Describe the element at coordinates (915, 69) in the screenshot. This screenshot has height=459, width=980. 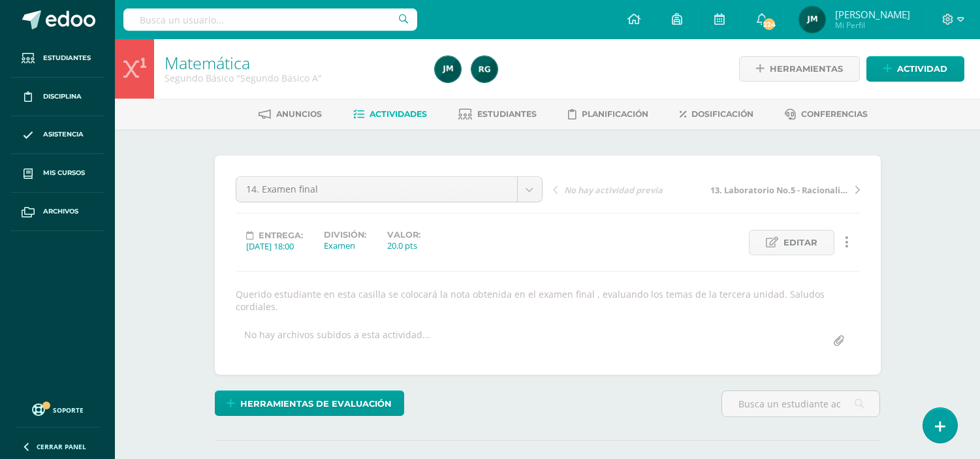
I see `a: Actividad` at that location.